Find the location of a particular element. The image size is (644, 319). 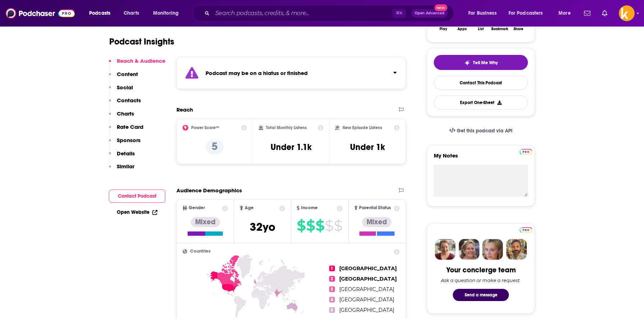

span: 3 is located at coordinates (332, 289).